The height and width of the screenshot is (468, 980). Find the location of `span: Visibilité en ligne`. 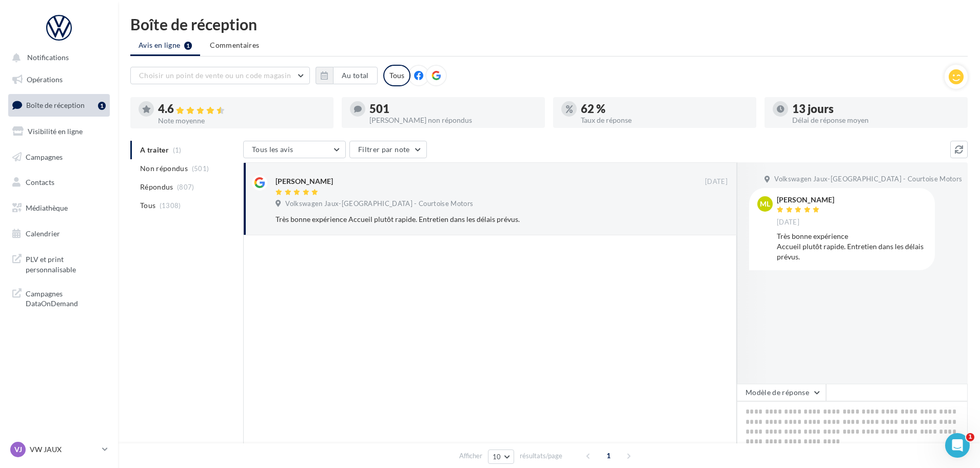

span: Visibilité en ligne is located at coordinates (55, 131).